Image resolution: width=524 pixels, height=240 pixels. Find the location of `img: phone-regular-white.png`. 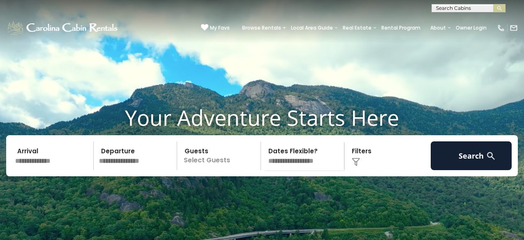

img: phone-regular-white.png is located at coordinates (501, 28).